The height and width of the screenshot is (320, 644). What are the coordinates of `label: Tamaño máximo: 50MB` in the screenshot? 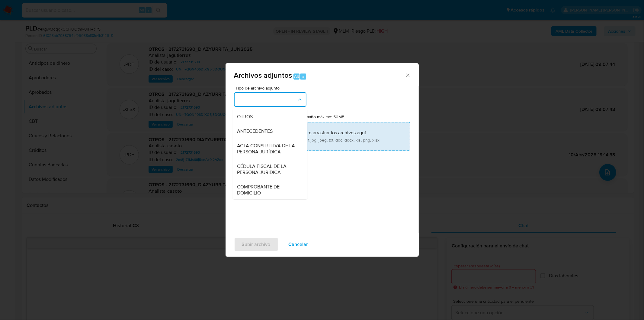 It's located at (323, 117).